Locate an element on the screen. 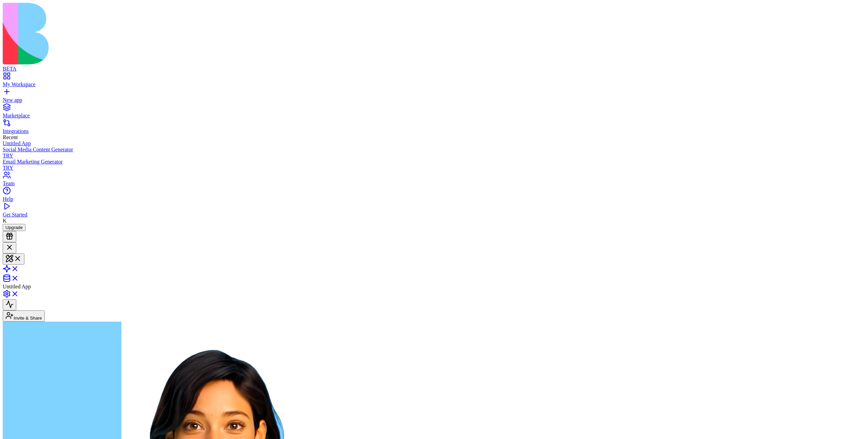 The width and height of the screenshot is (868, 439). div: My Workspace is located at coordinates (434, 84).